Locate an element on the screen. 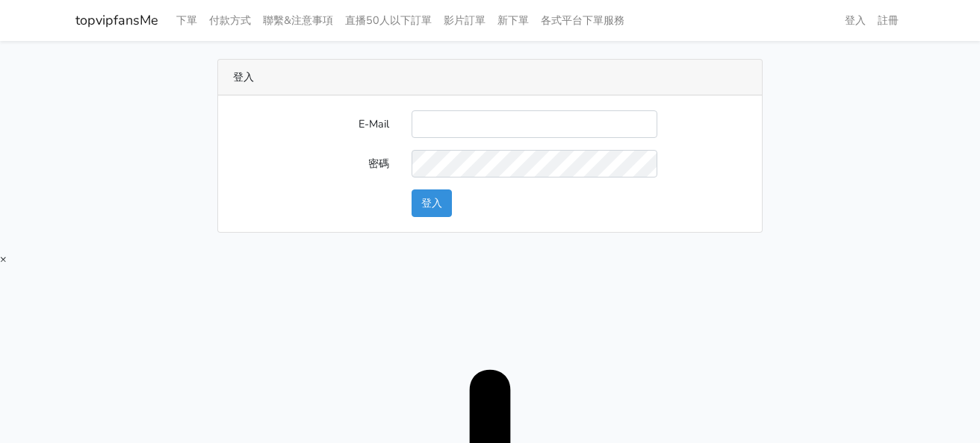 Image resolution: width=980 pixels, height=443 pixels. a: 影片訂單 is located at coordinates (464, 20).